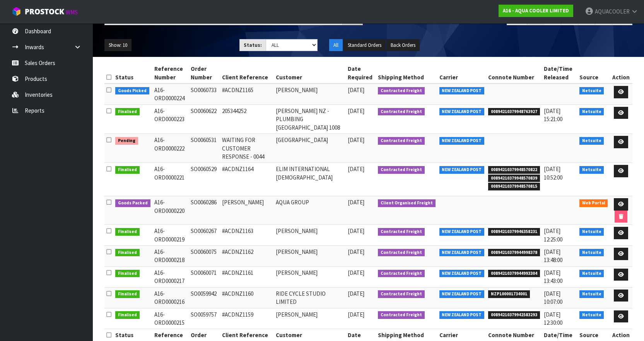 Image resolution: width=644 pixels, height=341 pixels. What do you see at coordinates (247, 179) in the screenshot?
I see `td: #ACDNZ1164` at bounding box center [247, 179].